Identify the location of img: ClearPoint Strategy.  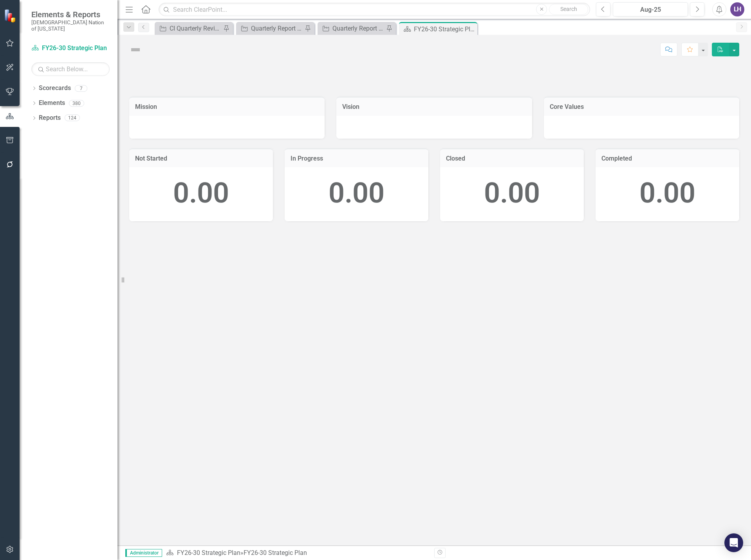
(10, 15).